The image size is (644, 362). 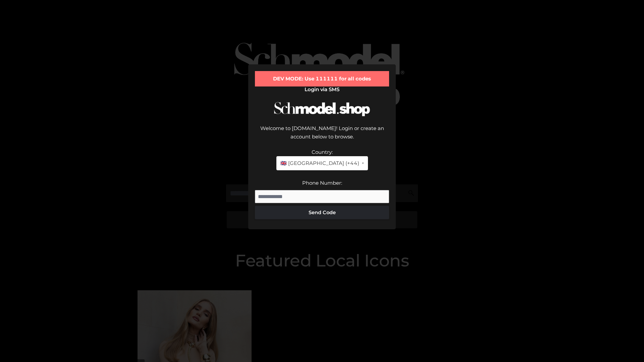 I want to click on img: Schmodel Logo, so click(x=322, y=109).